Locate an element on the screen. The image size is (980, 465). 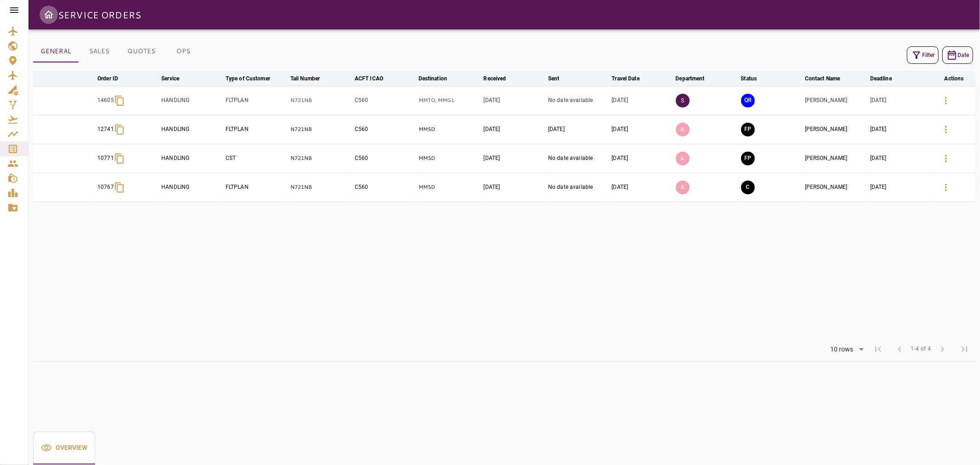
p: 10771 is located at coordinates (106, 158).